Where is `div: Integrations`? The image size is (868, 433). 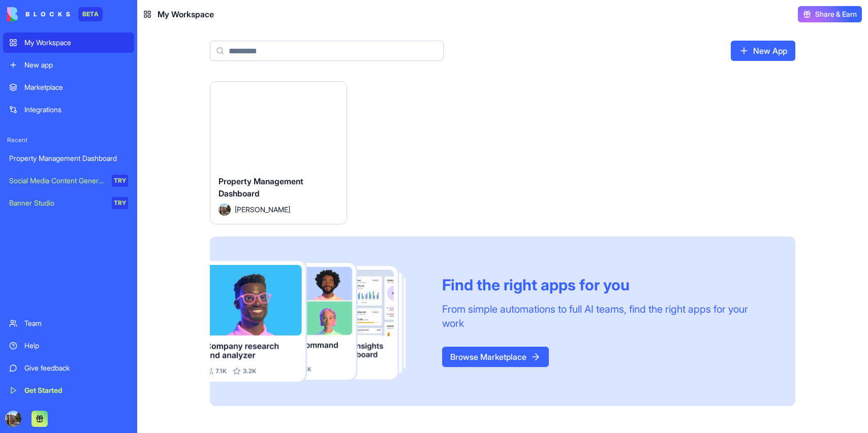
div: Integrations is located at coordinates (76, 110).